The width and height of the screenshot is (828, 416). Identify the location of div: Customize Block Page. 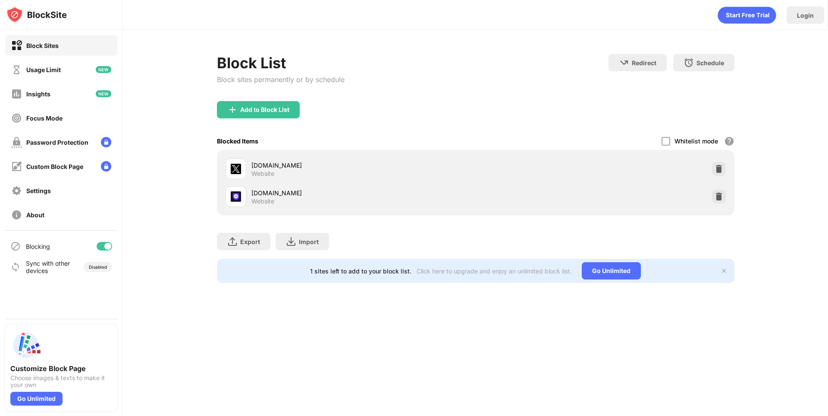
(61, 368).